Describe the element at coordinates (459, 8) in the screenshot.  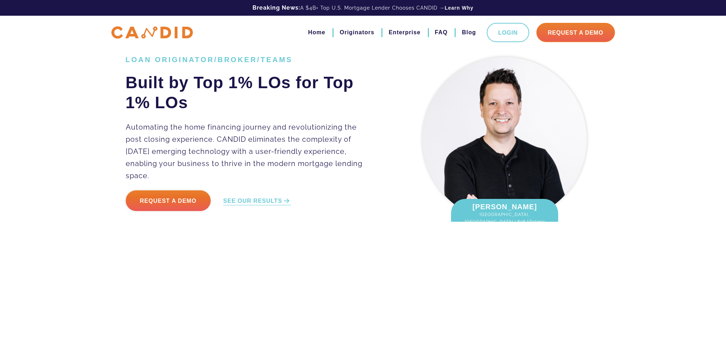
I see `a: Learn Why` at that location.